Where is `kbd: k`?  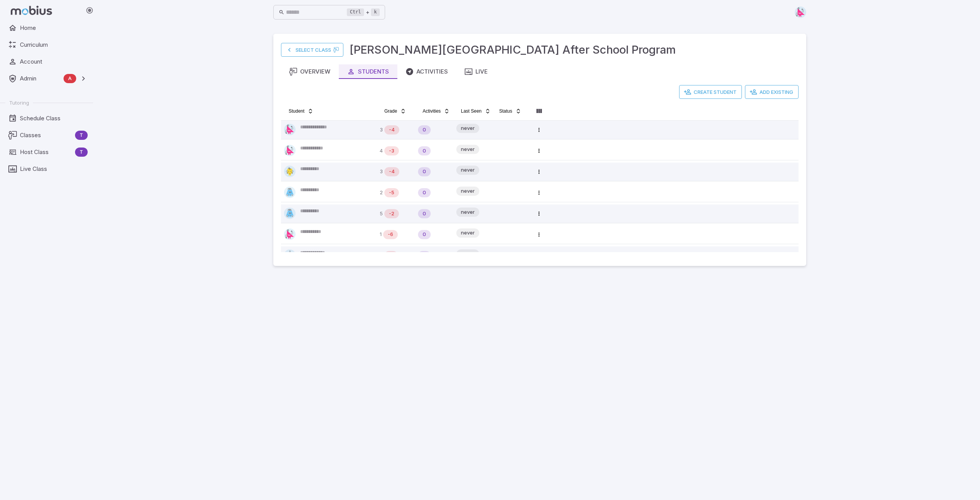 kbd: k is located at coordinates (375, 12).